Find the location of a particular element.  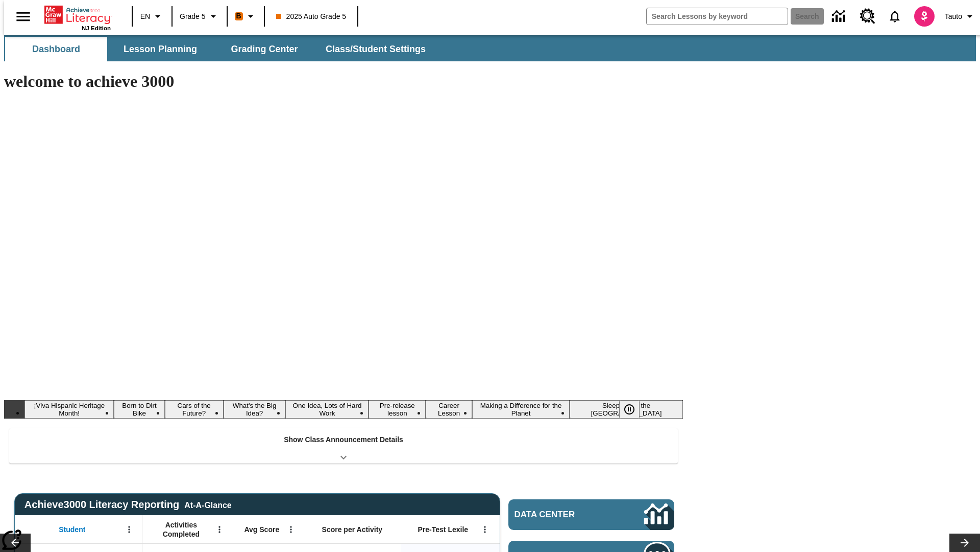

button: Lesson Planning is located at coordinates (161, 49).